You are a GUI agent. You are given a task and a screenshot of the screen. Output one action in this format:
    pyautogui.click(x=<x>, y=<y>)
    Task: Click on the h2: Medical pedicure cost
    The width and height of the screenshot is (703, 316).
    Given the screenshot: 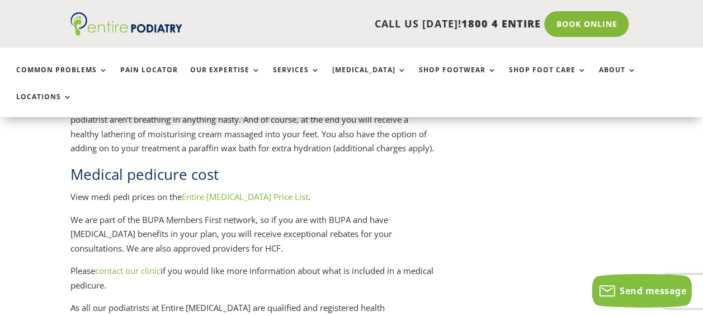 What is the action you would take?
    pyautogui.click(x=253, y=177)
    